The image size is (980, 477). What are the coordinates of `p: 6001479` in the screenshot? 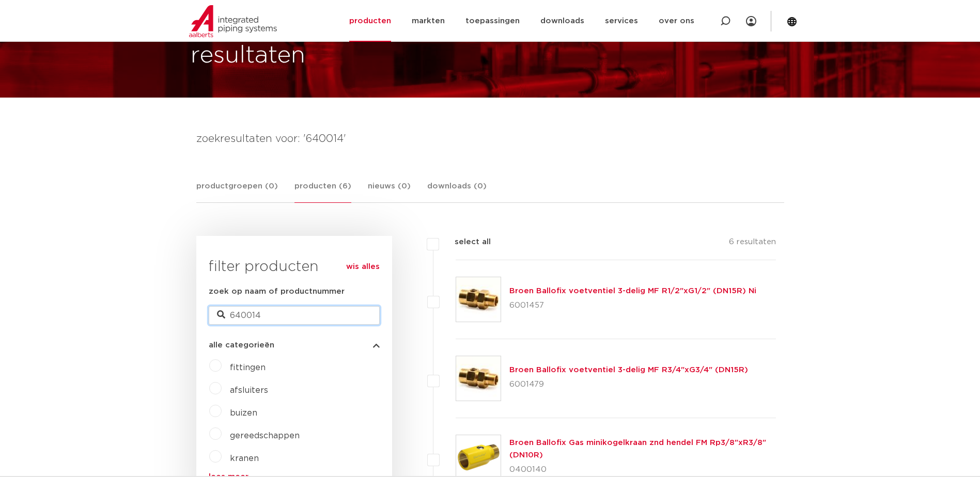 It's located at (629, 385).